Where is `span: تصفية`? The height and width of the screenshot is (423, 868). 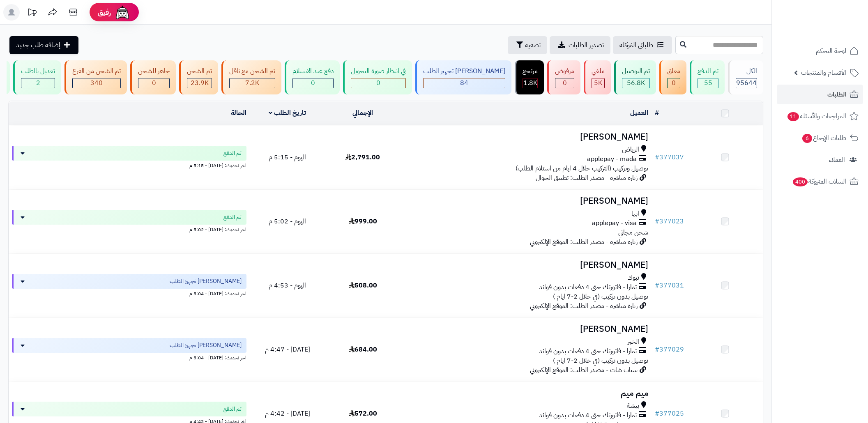 span: تصفية is located at coordinates (533, 45).